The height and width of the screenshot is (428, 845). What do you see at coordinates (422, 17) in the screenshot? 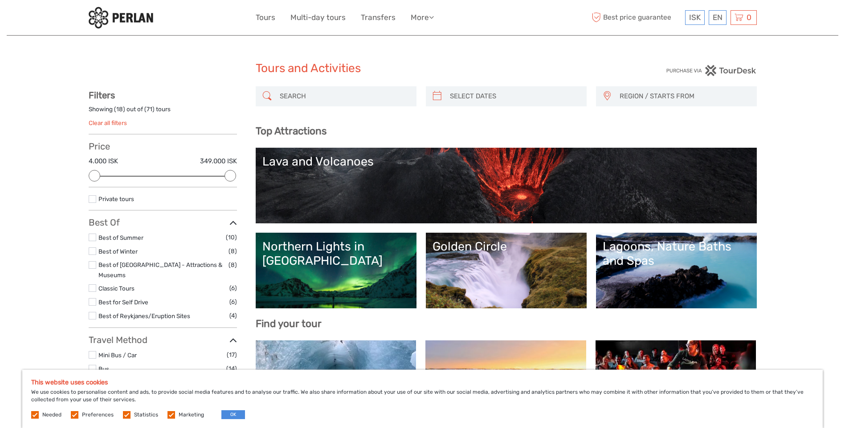
I see `a: More` at bounding box center [422, 17].